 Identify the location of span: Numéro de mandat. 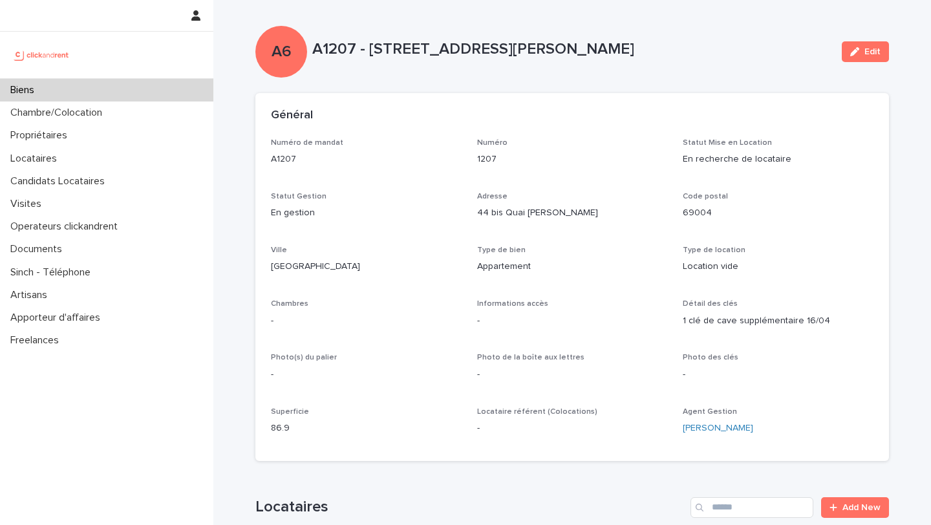
(307, 143).